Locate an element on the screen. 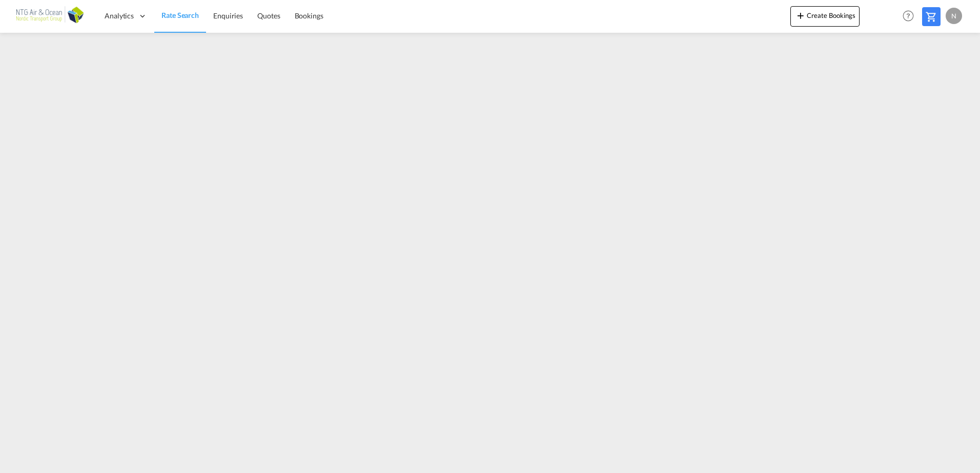 The width and height of the screenshot is (980, 473). span: Enquiries is located at coordinates (228, 15).